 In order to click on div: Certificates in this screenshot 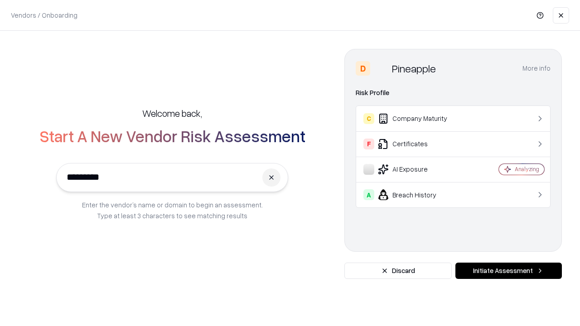, I will do `click(417, 144)`.